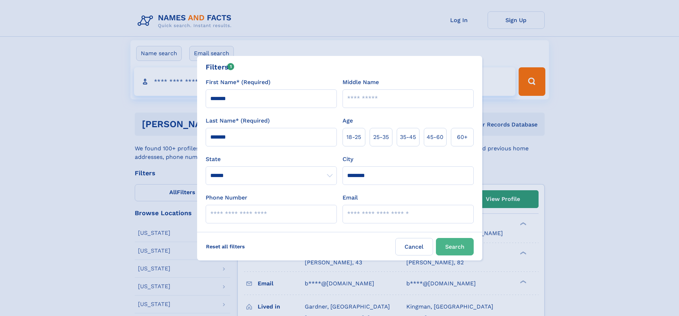 The image size is (679, 316). I want to click on span: 60+, so click(462, 137).